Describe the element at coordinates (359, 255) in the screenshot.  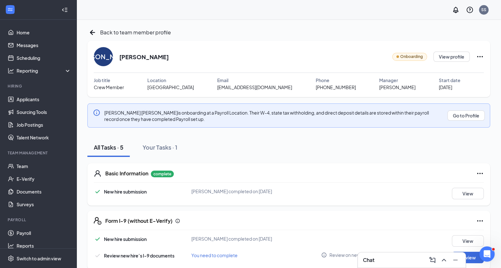
I see `span: Review on new hire's first day` at that location.